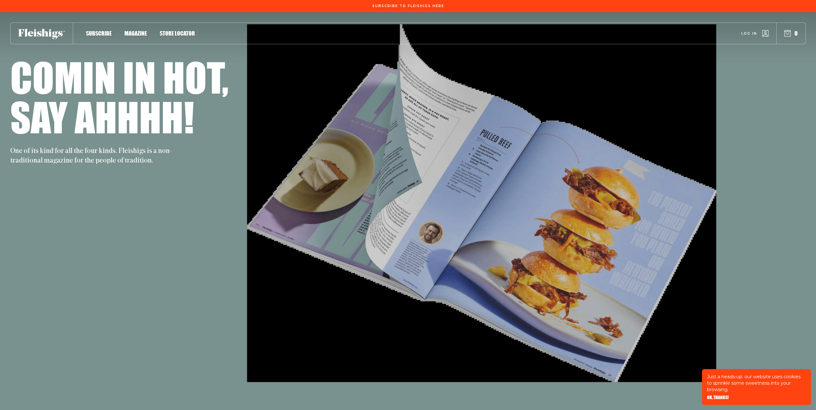 The width and height of the screenshot is (816, 410). Describe the element at coordinates (94, 156) in the screenshot. I see `p: One of its kind for all the four kinds. Fleishigs is a non-traditional magazine for the people of...` at that location.